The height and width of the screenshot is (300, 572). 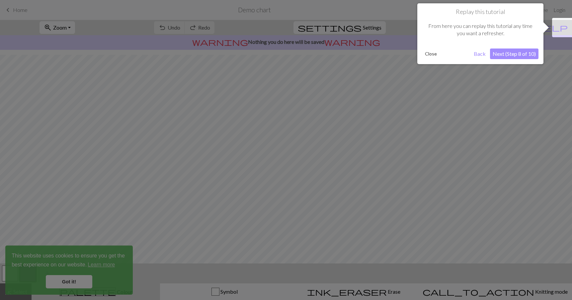 I want to click on h1: Replay this tutorial, so click(x=481, y=12).